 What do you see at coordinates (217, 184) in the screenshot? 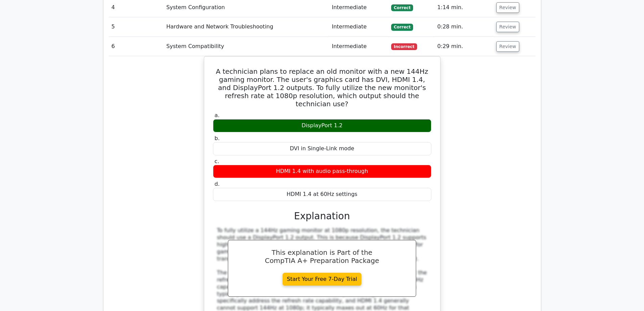
I see `span: d.` at bounding box center [217, 184].